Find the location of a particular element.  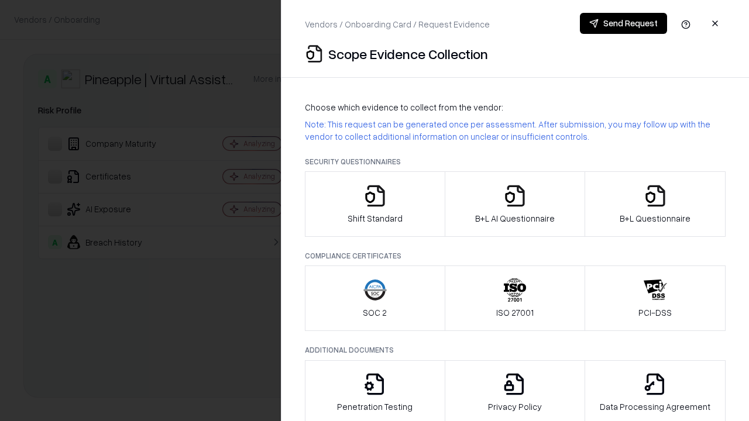

p: ISO 27001 is located at coordinates (515, 312).